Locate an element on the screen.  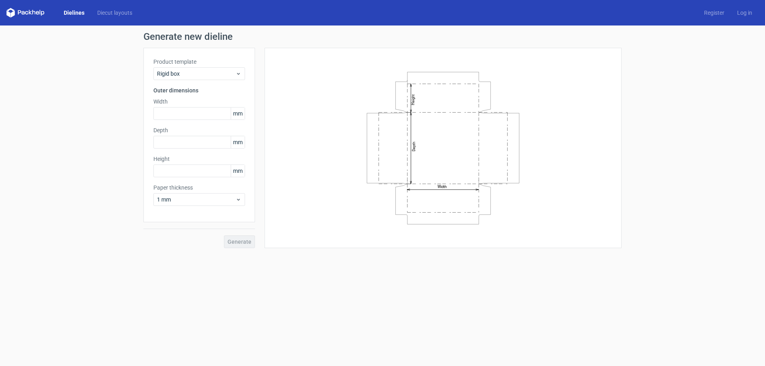
a: Log in is located at coordinates (745, 13).